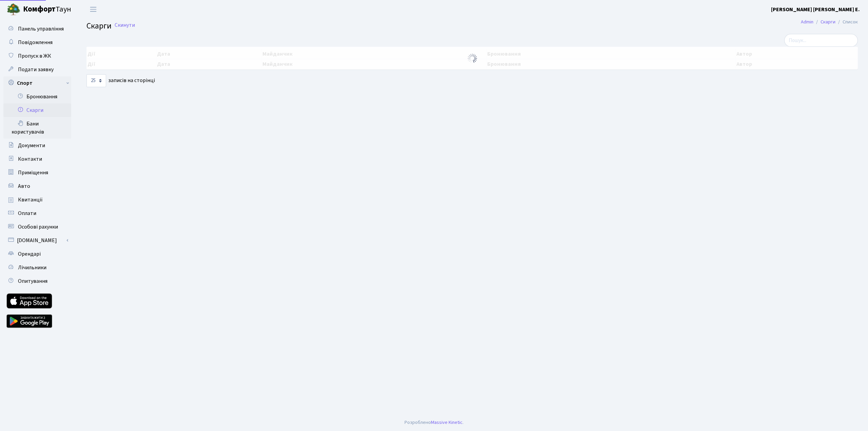 This screenshot has height=431, width=868. I want to click on a: Оплати, so click(37, 213).